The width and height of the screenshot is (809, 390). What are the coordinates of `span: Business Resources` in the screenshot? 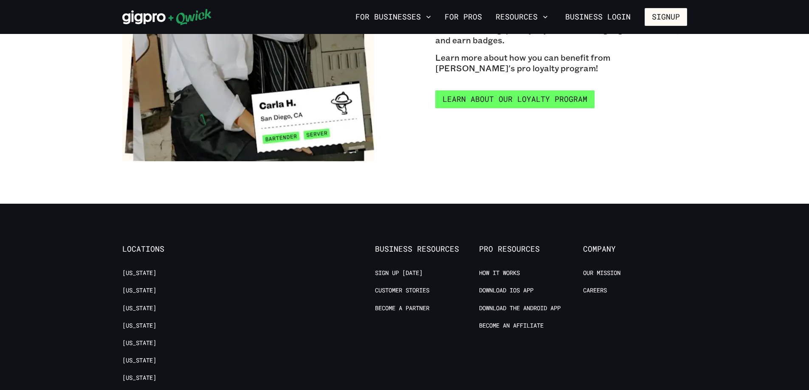 It's located at (427, 249).